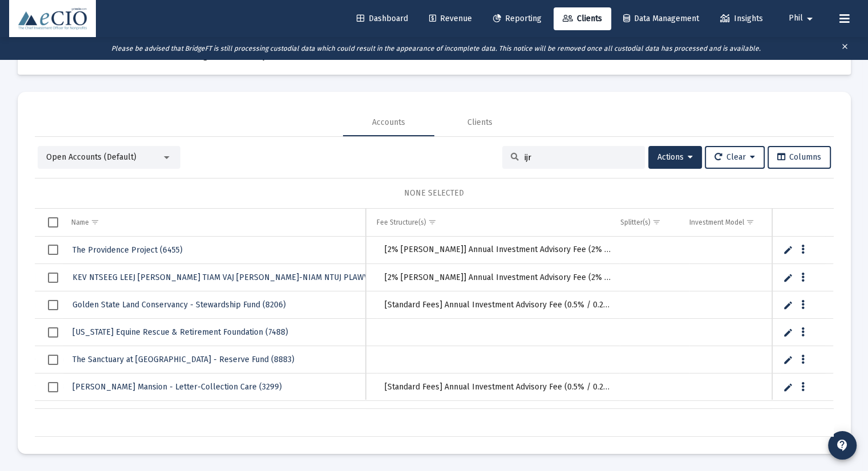  What do you see at coordinates (741, 18) in the screenshot?
I see `span: Insights` at bounding box center [741, 18].